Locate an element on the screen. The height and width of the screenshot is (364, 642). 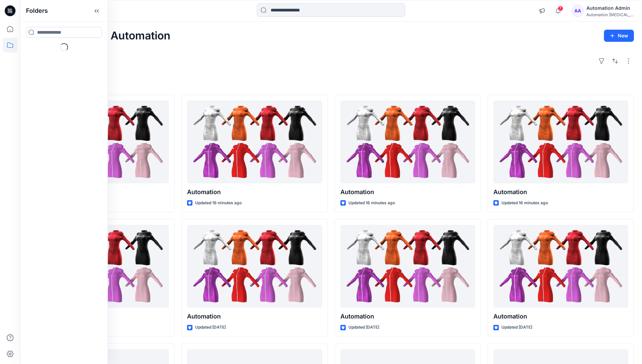
div: AA is located at coordinates (578, 11).